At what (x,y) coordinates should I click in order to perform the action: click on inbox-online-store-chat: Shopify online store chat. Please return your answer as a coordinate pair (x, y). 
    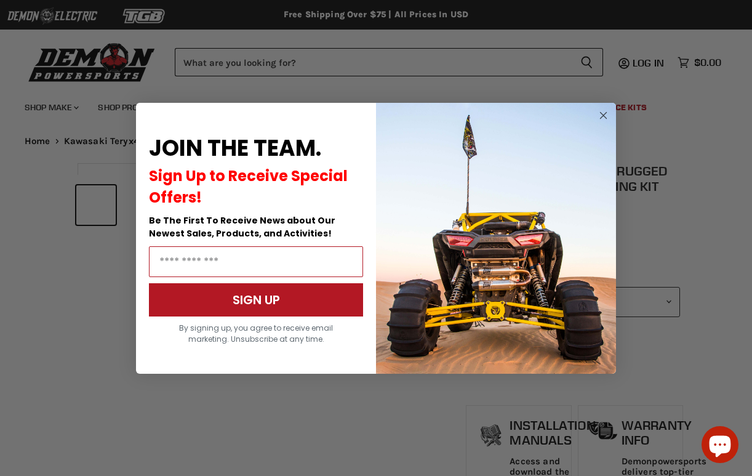
    Looking at the image, I should click on (720, 446).